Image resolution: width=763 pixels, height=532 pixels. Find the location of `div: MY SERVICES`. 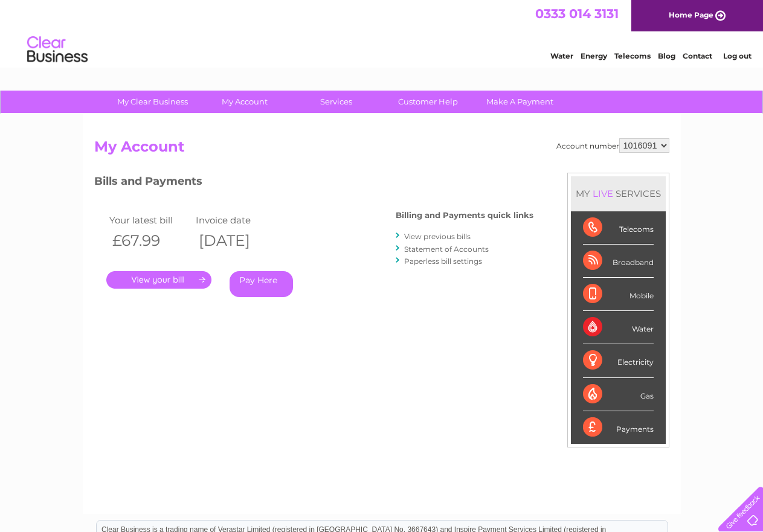

div: MY SERVICES is located at coordinates (618, 194).